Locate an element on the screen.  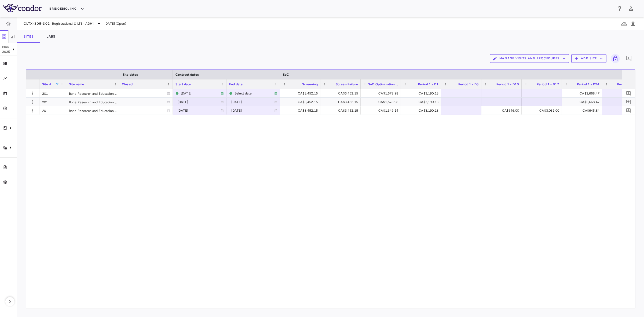
button: Add Site is located at coordinates (589, 58).